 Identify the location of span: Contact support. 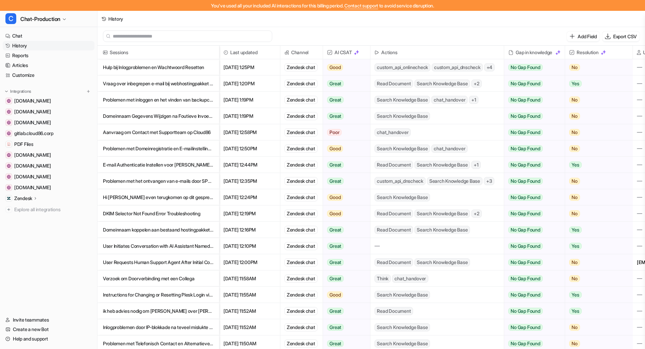
(361, 5).